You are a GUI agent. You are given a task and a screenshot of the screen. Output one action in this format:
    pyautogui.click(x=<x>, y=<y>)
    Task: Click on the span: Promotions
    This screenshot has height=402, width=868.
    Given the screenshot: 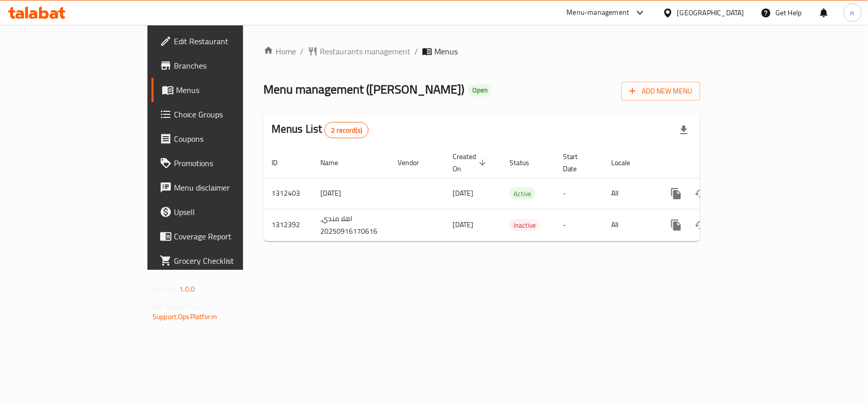 What is the action you would take?
    pyautogui.click(x=229, y=163)
    